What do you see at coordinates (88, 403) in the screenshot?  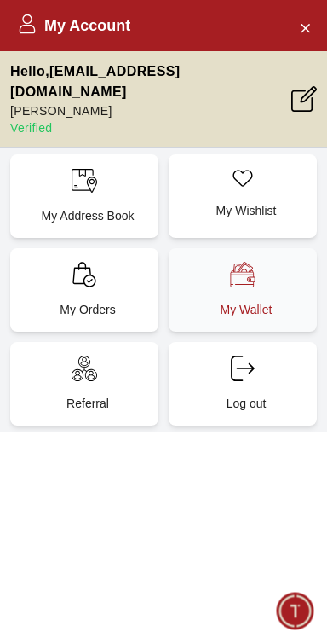 I see `p: Referral` at bounding box center [88, 403].